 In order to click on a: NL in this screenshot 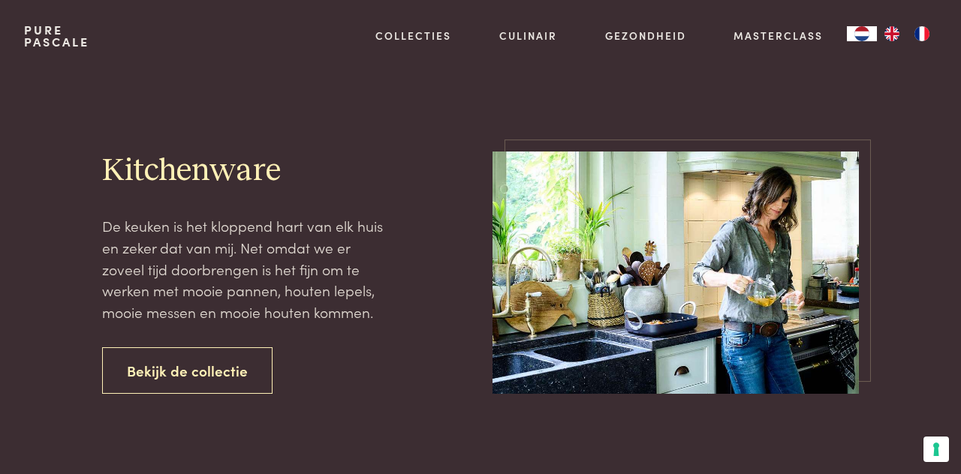, I will do `click(862, 34)`.